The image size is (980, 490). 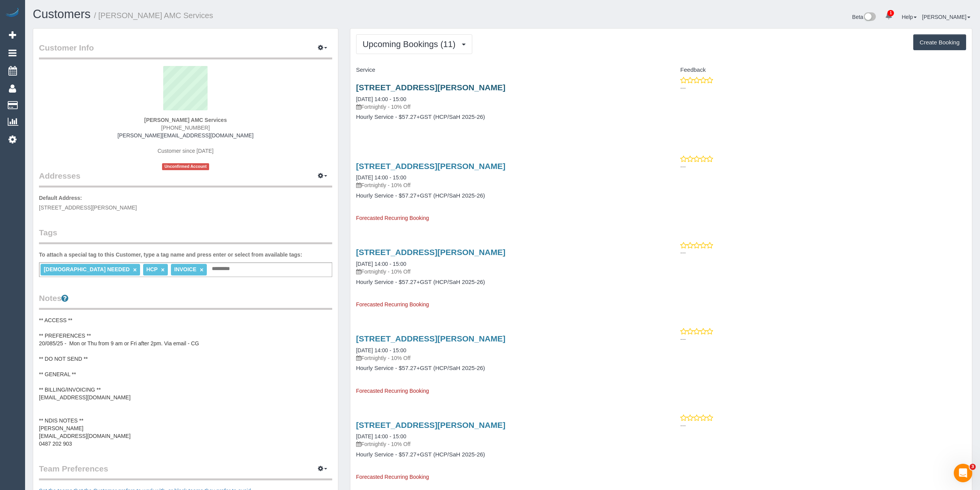 What do you see at coordinates (891, 13) in the screenshot?
I see `span: 1` at bounding box center [891, 13].